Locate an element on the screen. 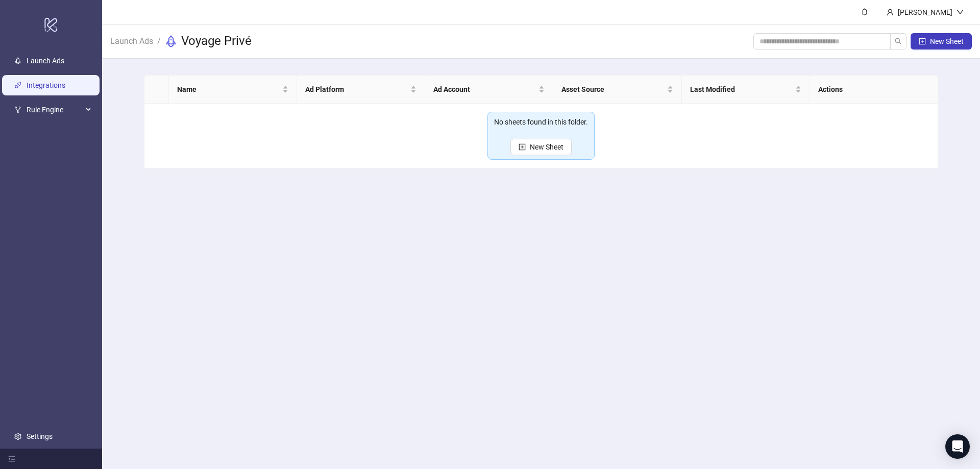 This screenshot has width=980, height=469. span: fork is located at coordinates (18, 110).